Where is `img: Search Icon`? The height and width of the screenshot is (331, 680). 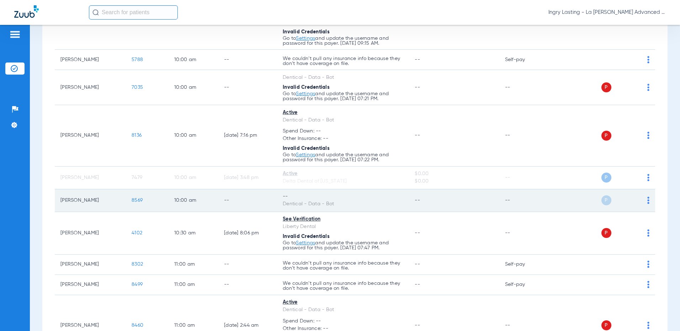
img: Search Icon is located at coordinates (96, 12).